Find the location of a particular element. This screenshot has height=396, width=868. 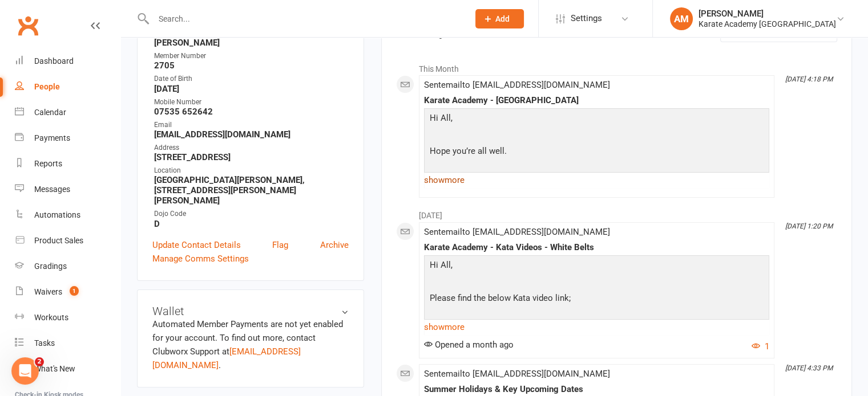

div: People is located at coordinates (47, 87).